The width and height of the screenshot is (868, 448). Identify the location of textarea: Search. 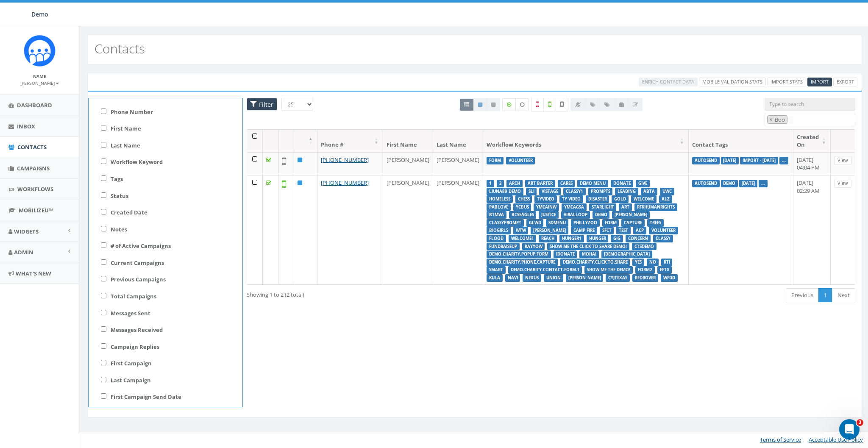
(792, 120).